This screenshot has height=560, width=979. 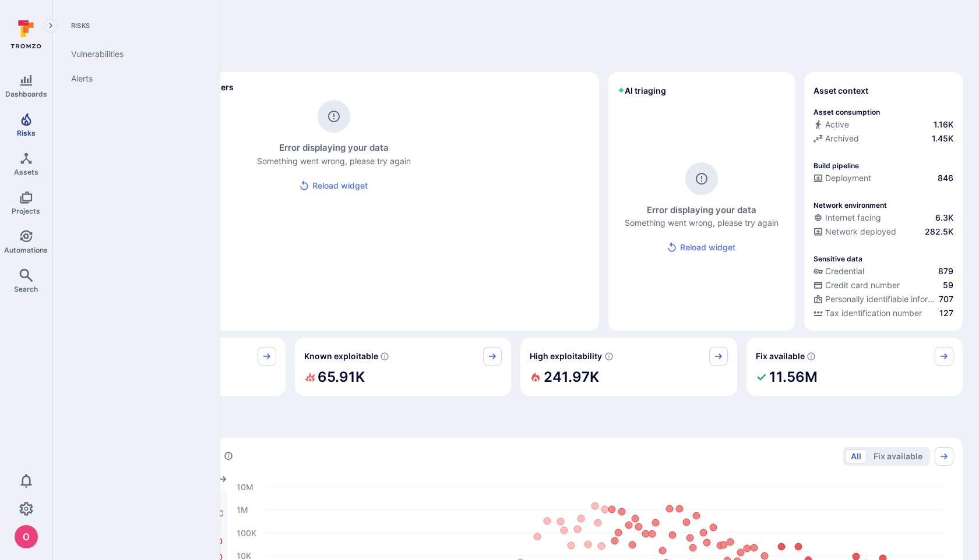 I want to click on div: Credit card number, so click(x=856, y=286).